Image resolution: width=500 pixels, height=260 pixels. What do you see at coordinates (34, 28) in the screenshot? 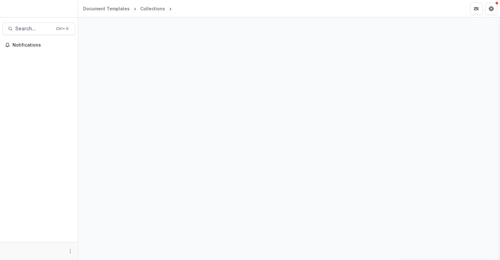
I see `span: Search...` at bounding box center [34, 28].